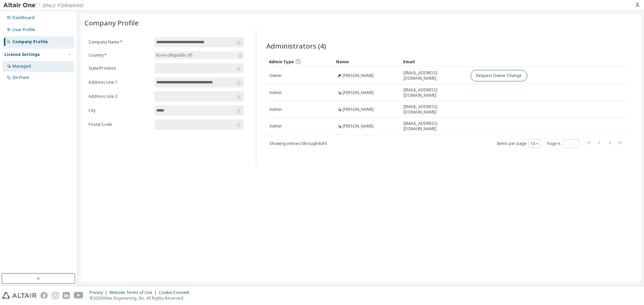 Image resolution: width=644 pixels, height=305 pixels. Describe the element at coordinates (22, 55) in the screenshot. I see `div: License Settings` at that location.